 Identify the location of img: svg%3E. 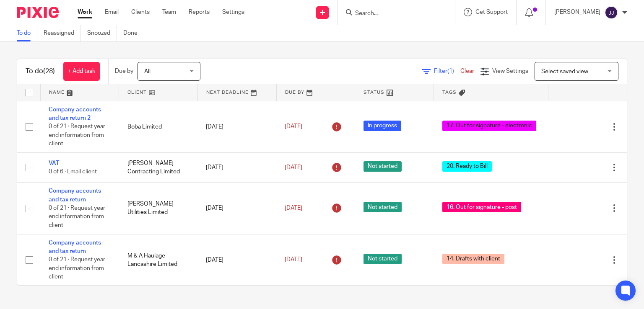
(611, 13).